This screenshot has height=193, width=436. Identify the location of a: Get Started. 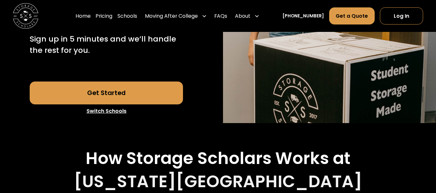
(106, 93).